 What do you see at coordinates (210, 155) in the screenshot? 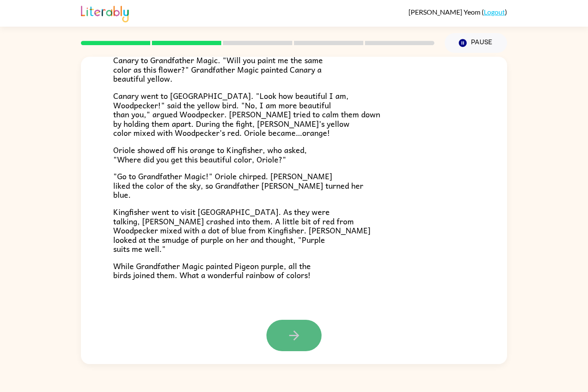
I see `span: Oriole showed off his orange to Kingfisher, who asked, "Where did you get this beautiful color, O...` at bounding box center [210, 155].